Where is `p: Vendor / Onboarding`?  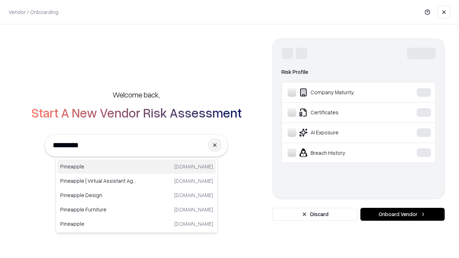 p: Vendor / Onboarding is located at coordinates (33, 12).